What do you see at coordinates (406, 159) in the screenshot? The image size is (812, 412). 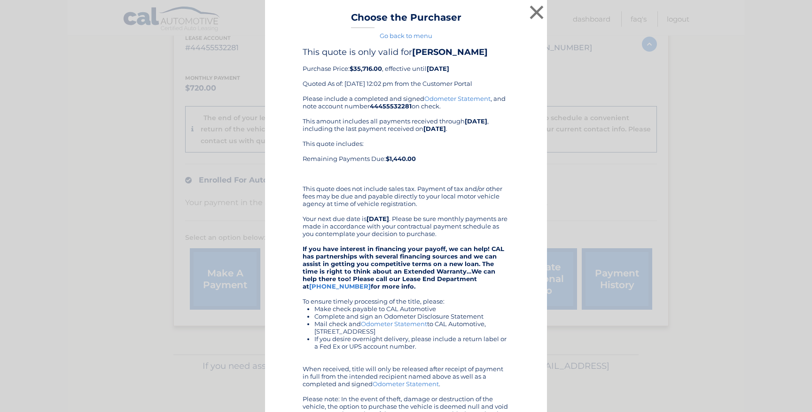 I see `div: This quote includes: Remaining Payments Due:` at bounding box center [406, 159].